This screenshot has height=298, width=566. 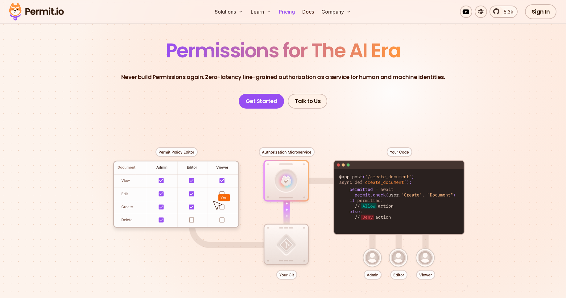 What do you see at coordinates (283, 50) in the screenshot?
I see `span: Permissions for The AI Era` at bounding box center [283, 50].